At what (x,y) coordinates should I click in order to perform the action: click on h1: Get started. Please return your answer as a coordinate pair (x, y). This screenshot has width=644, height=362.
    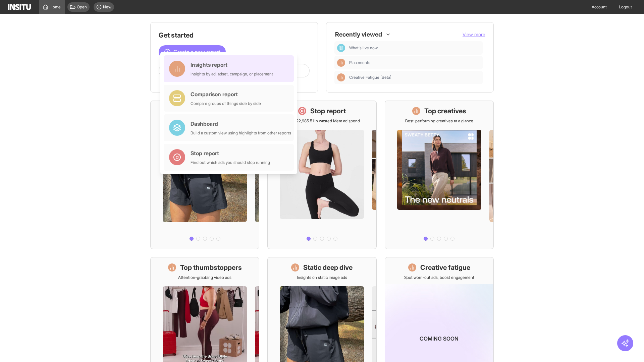
    Looking at the image, I should click on (234, 35).